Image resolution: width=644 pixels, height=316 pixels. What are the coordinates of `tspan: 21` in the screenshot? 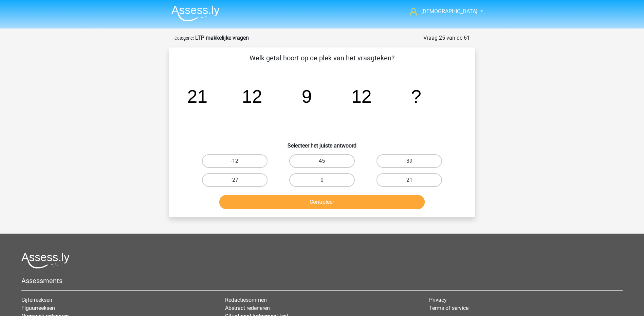 It's located at (197, 96).